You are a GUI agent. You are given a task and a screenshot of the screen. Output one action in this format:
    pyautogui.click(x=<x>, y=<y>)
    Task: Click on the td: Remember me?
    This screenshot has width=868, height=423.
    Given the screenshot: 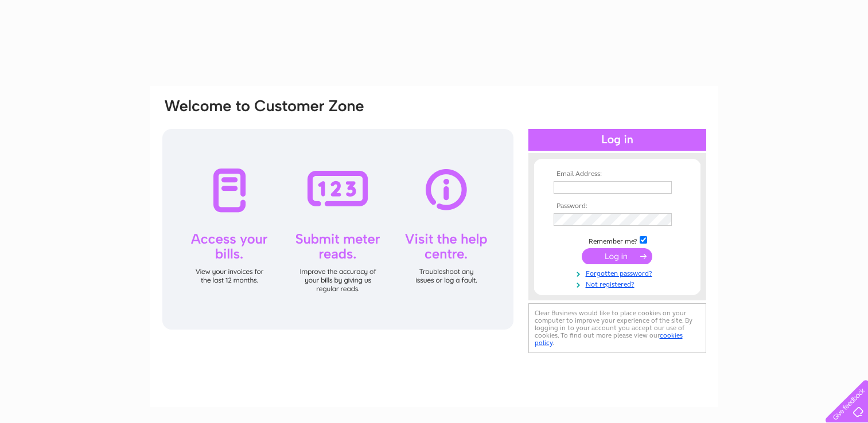 What is the action you would take?
    pyautogui.click(x=617, y=240)
    